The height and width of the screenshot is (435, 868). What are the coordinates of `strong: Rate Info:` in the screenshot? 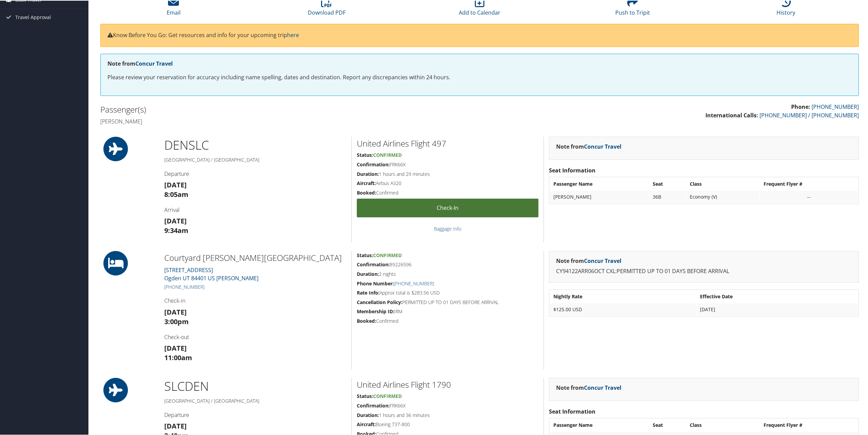 It's located at (368, 292).